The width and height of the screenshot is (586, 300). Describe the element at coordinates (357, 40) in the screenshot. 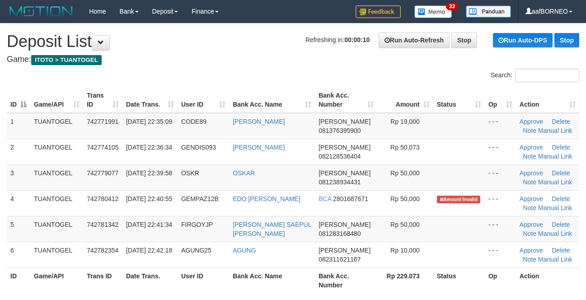

I see `strong: 00:00:10` at that location.